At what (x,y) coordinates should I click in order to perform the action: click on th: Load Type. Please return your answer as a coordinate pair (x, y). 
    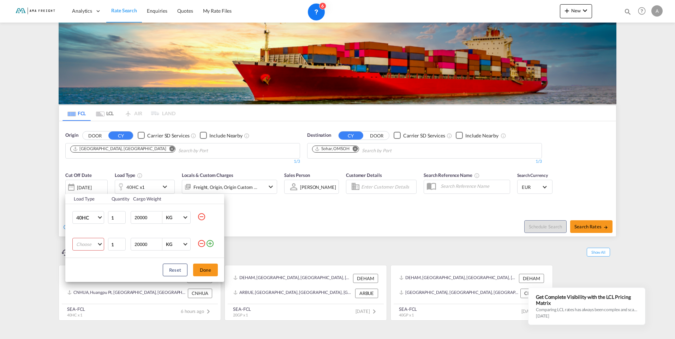
    Looking at the image, I should click on (86, 199).